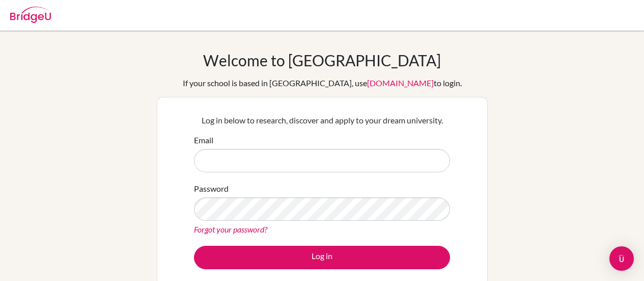 The height and width of the screenshot is (281, 644). What do you see at coordinates (204, 140) in the screenshot?
I see `label: Email` at bounding box center [204, 140].